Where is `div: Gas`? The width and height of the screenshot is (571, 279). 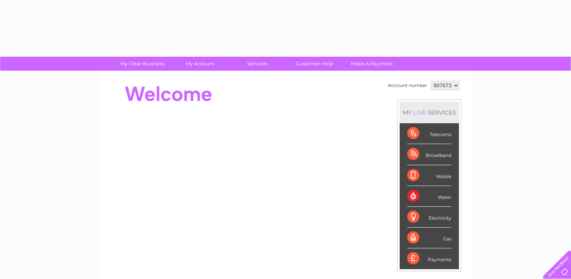
div: Gas is located at coordinates (429, 238).